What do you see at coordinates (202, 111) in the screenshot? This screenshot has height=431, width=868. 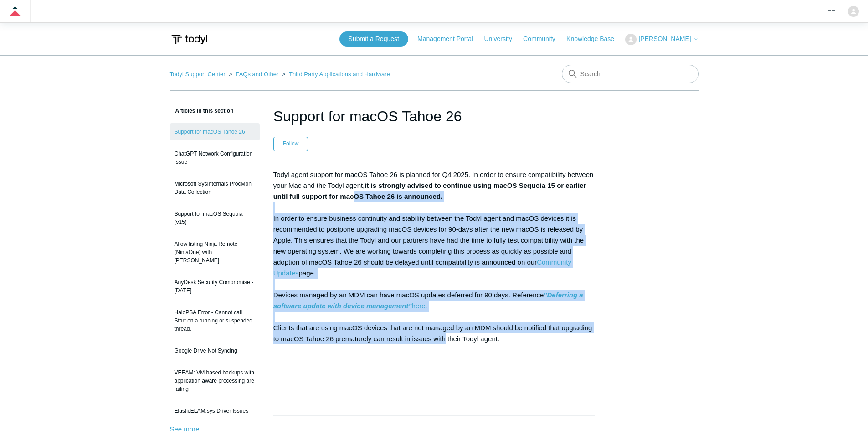 I see `span: Articles in this section` at bounding box center [202, 111].